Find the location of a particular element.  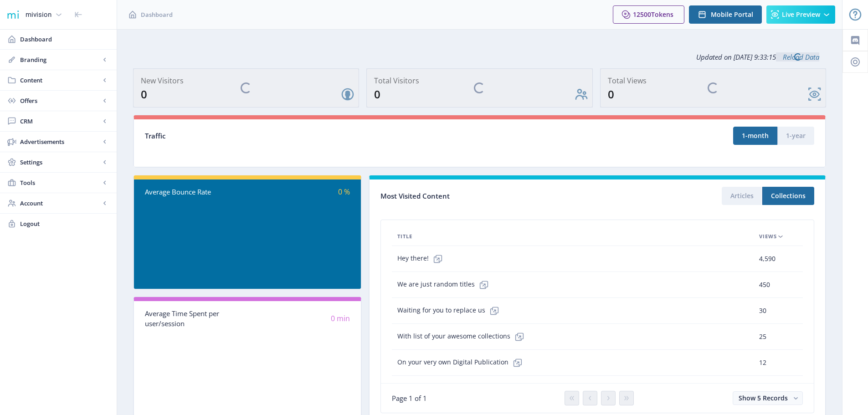

button: 12500Tokens is located at coordinates (648, 14).